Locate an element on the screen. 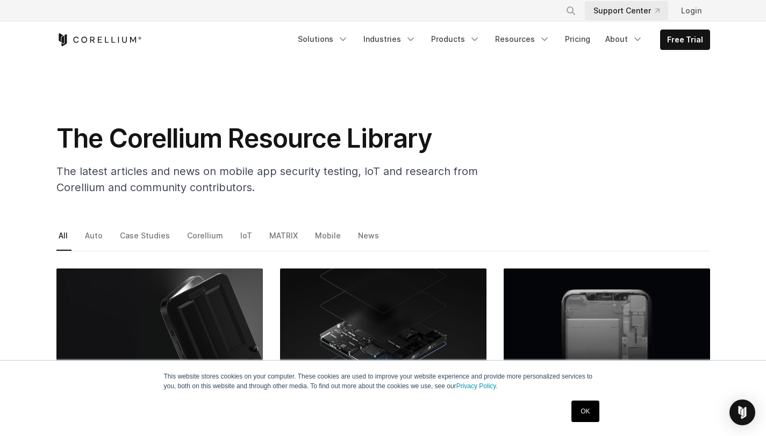  a: Login is located at coordinates (691, 11).